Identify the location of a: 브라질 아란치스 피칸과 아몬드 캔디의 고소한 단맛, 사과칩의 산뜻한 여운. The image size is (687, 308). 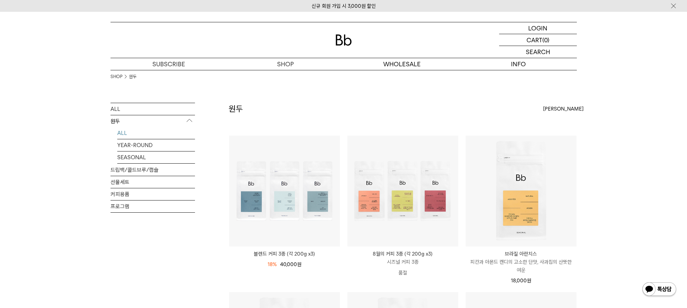
(521, 262).